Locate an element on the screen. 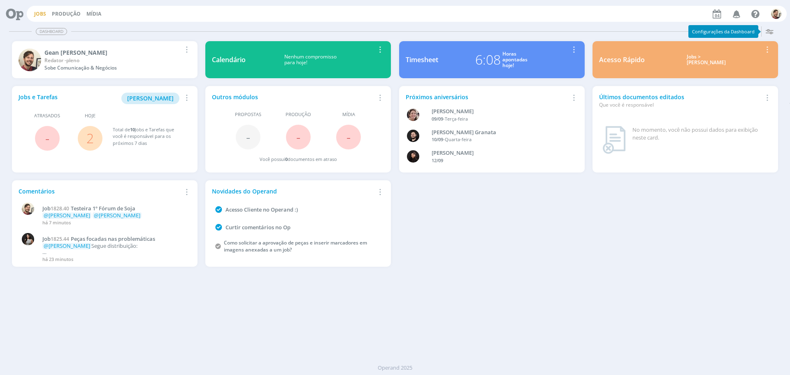  span: Mídia is located at coordinates (349, 114).